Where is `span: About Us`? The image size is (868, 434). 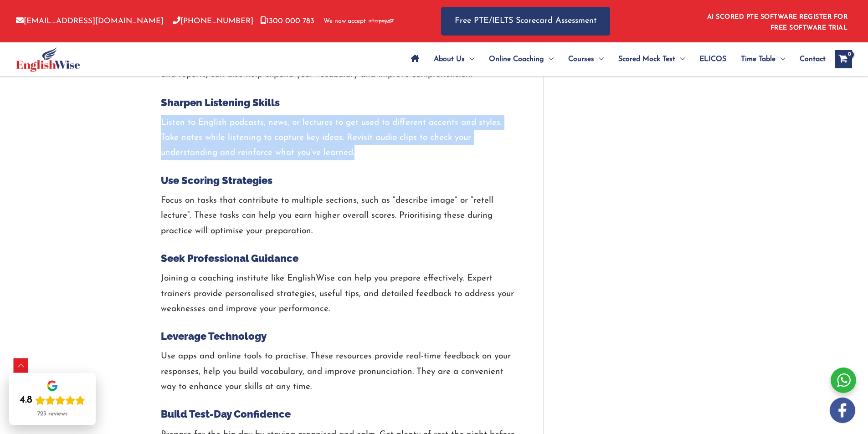
span: About Us is located at coordinates (449, 59).